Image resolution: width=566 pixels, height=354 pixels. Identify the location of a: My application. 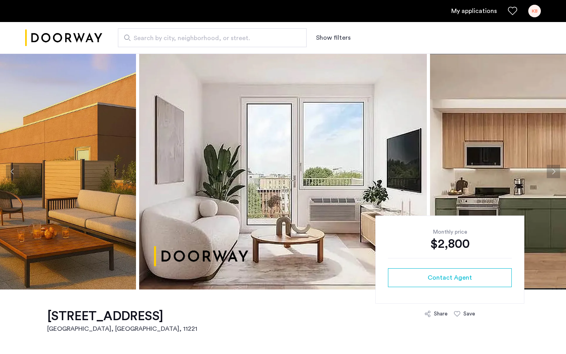
(474, 11).